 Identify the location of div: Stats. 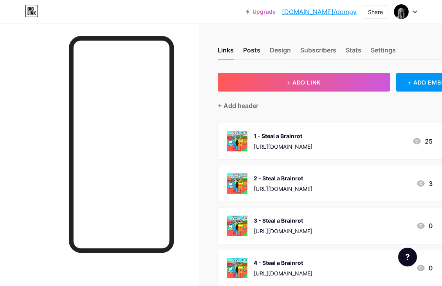
(354, 53).